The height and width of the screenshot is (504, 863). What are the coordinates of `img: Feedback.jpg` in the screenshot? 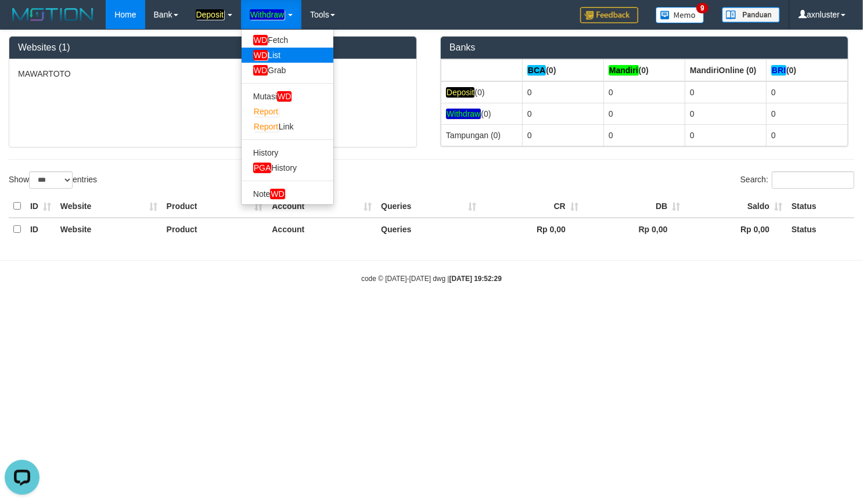 It's located at (609, 15).